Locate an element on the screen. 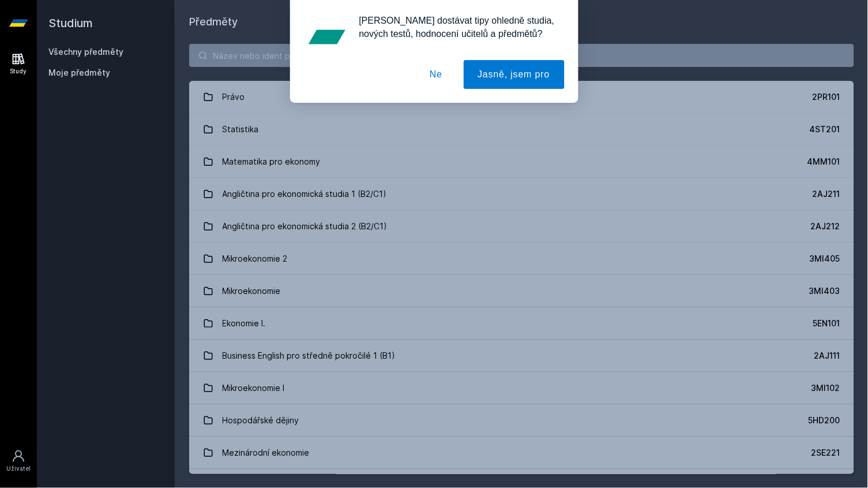 Image resolution: width=868 pixels, height=488 pixels. div: Mikroekonomie I is located at coordinates (254, 388).